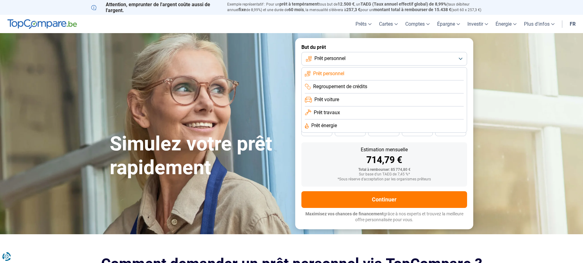 Image resolution: width=583 pixels, height=263 pixels. What do you see at coordinates (539, 24) in the screenshot?
I see `a: Plus d'infos` at bounding box center [539, 24].